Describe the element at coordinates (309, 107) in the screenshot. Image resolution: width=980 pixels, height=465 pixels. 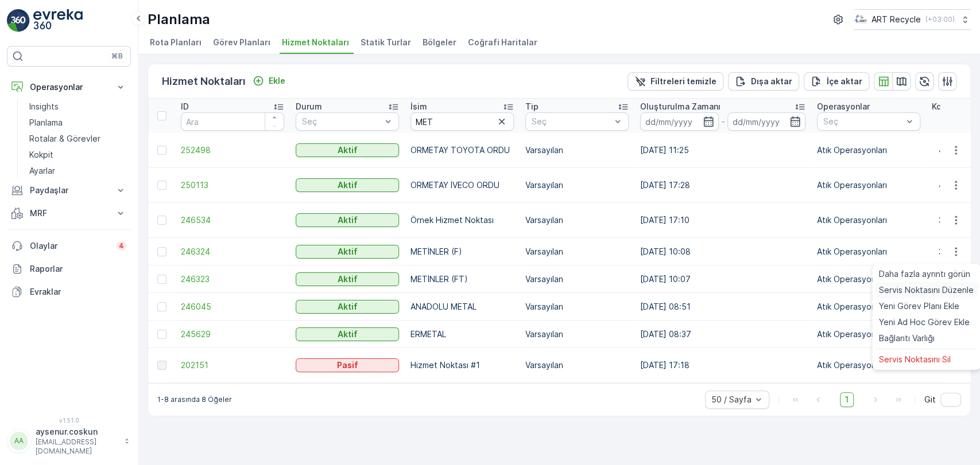
I see `p: Durum` at that location.